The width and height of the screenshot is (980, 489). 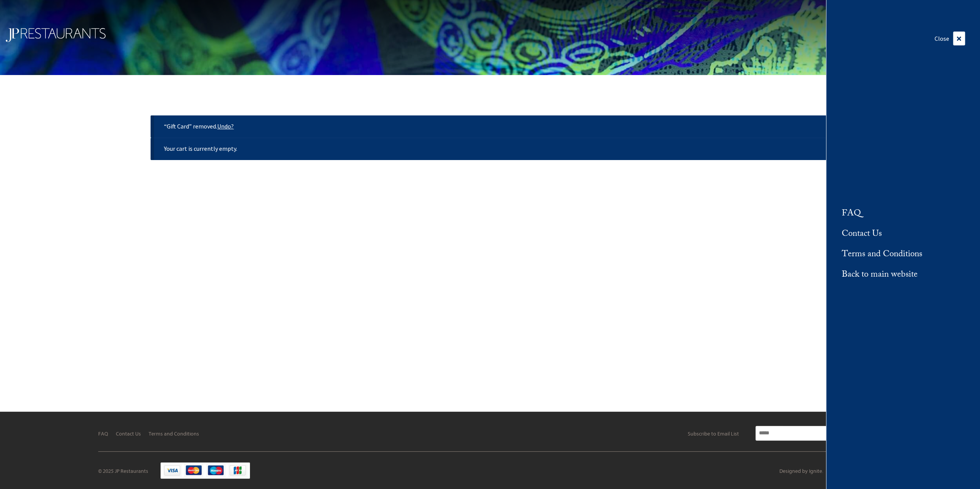 I want to click on div: Your cart is currently empty., so click(x=490, y=149).